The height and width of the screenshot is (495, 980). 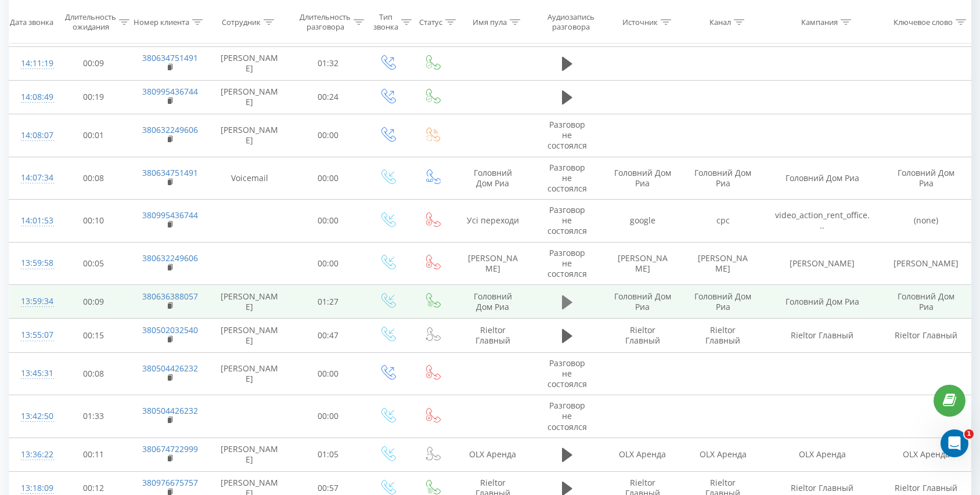 What do you see at coordinates (33, 302) in the screenshot?
I see `div: 13:59:34` at bounding box center [33, 302].